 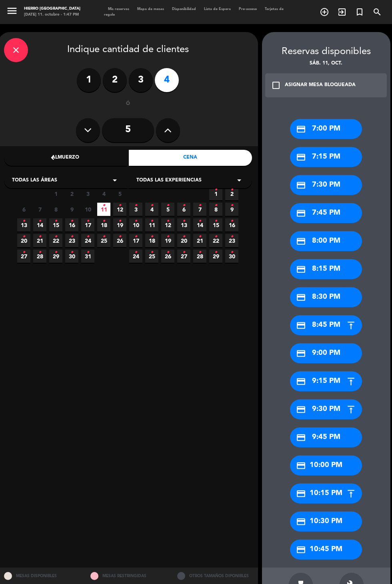 I want to click on i: menu, so click(x=12, y=11).